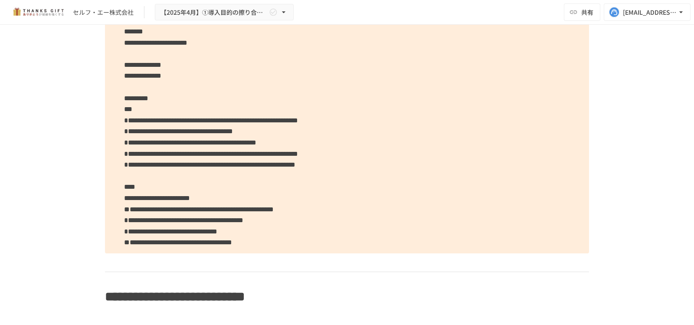  Describe the element at coordinates (214, 12) in the screenshot. I see `span: 【2025年4月】①導入目的の擦り合わせ・今後のご案内` at that location.